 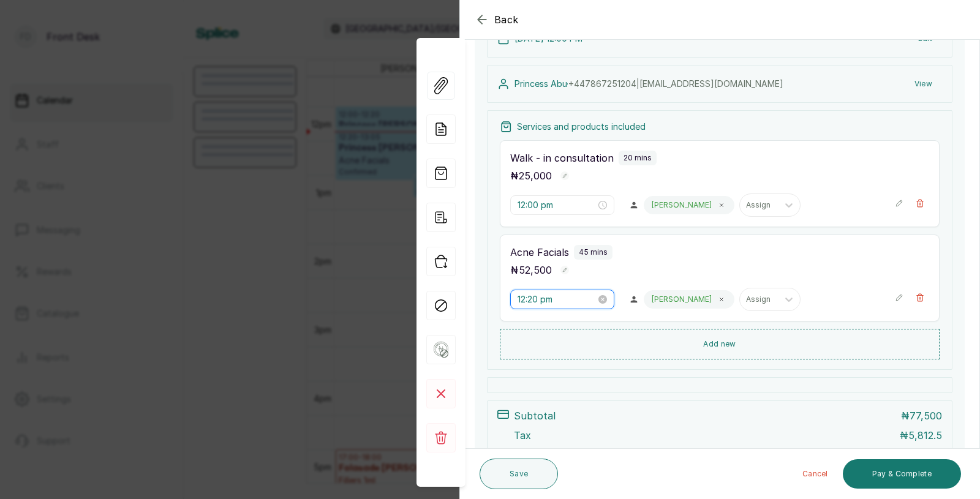 I want to click on p: Total, so click(x=526, y=455).